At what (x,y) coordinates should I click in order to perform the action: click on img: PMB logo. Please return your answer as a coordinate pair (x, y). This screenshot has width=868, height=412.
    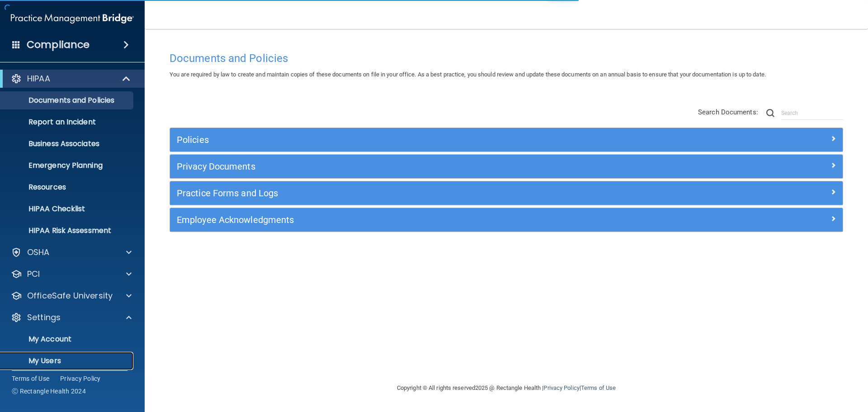
    Looking at the image, I should click on (72, 18).